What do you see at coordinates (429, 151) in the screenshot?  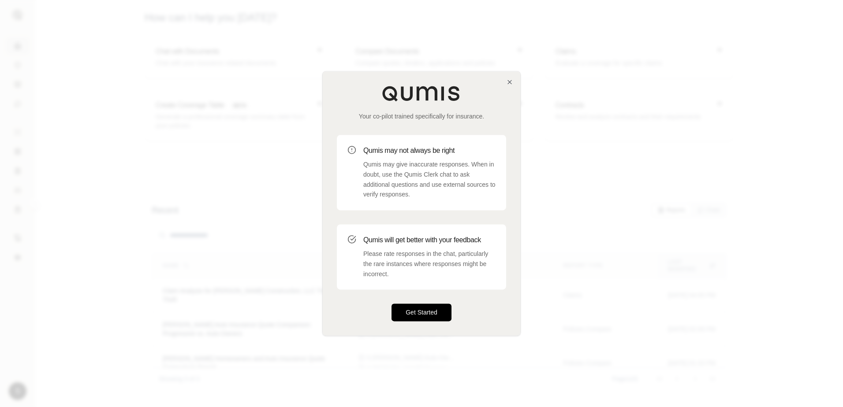 I see `h3: Qumis may not always be right` at bounding box center [429, 151].